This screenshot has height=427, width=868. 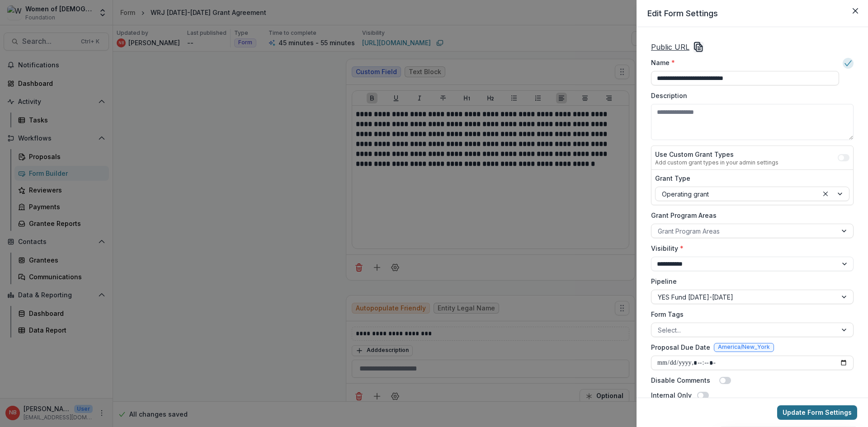 What do you see at coordinates (716, 154) in the screenshot?
I see `label: Use Custom Grant Types` at bounding box center [716, 154].